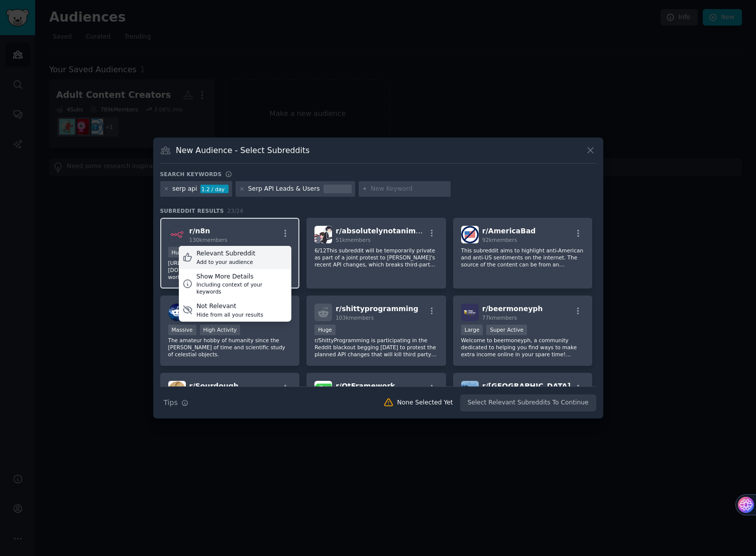 Image resolution: width=756 pixels, height=556 pixels. What do you see at coordinates (382, 231) in the screenshot?
I see `span: r/ absolutelynotanimeirl` at bounding box center [382, 231].